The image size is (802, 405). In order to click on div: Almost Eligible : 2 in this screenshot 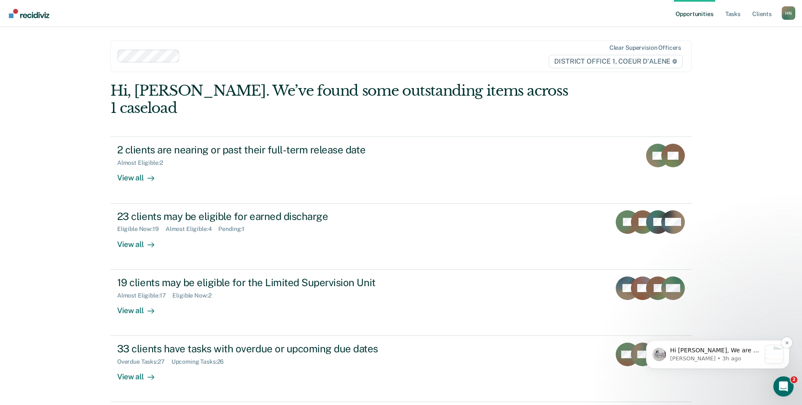, I will do `click(143, 163)`.